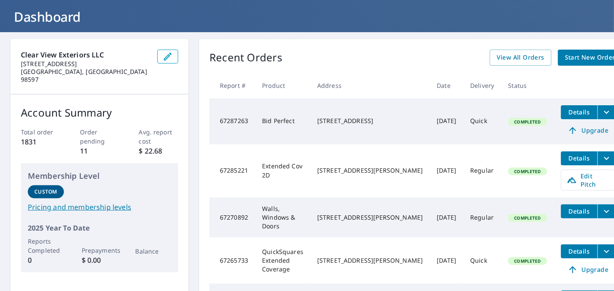 This screenshot has height=291, width=614. I want to click on p: Recent Orders, so click(246, 57).